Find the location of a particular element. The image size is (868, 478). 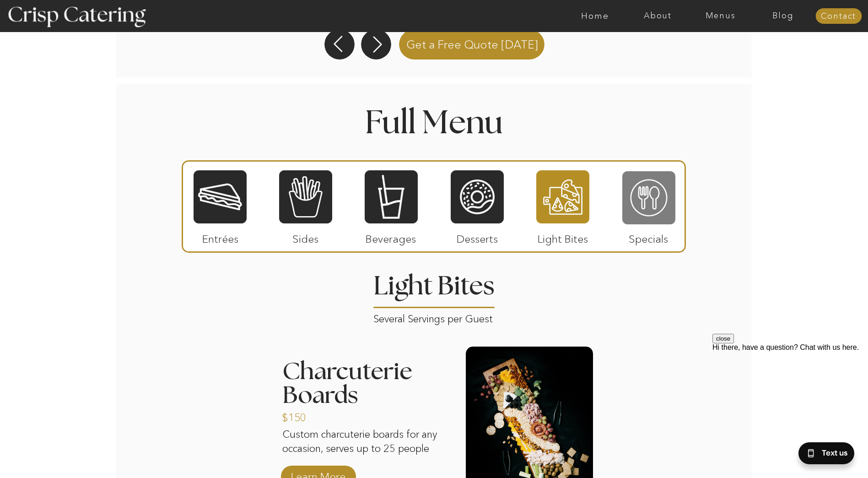

a: Blog is located at coordinates (783, 16).